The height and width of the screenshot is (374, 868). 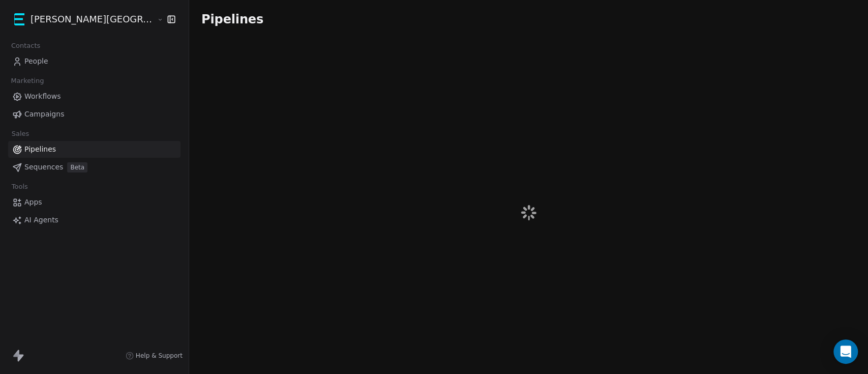 I want to click on span: Beta, so click(x=77, y=167).